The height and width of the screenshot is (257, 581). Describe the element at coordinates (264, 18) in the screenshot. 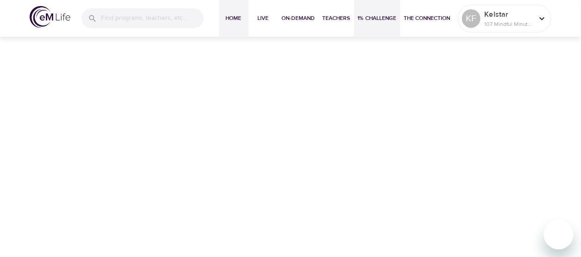

I see `span: Live` at that location.